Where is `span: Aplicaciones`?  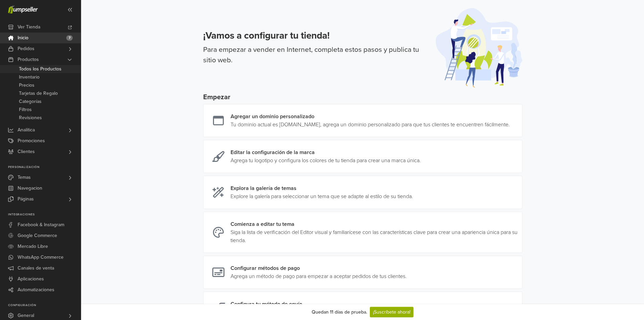
span: Aplicaciones is located at coordinates (31, 279).